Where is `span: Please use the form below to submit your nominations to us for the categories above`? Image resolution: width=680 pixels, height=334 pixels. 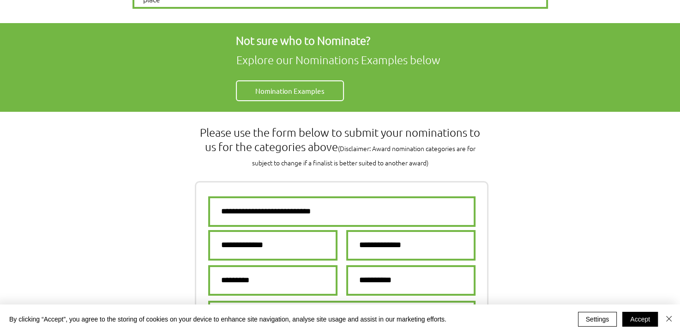 span: Please use the form below to submit your nominations to us for the categories above is located at coordinates (340, 146).